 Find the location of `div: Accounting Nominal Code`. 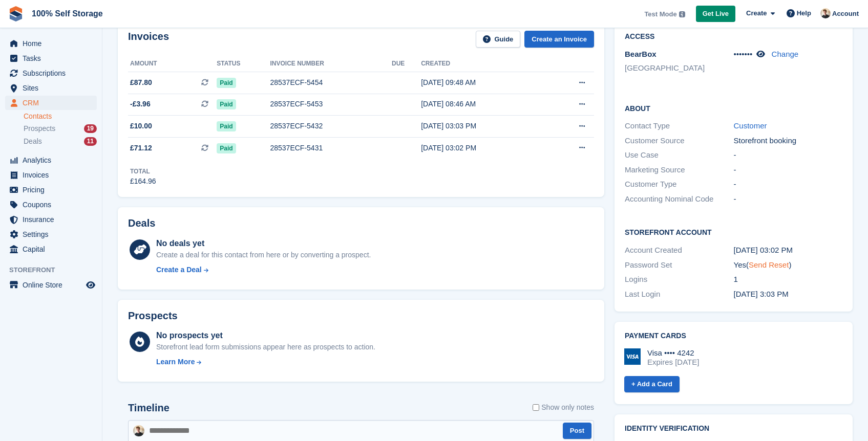

div: Accounting Nominal Code is located at coordinates (679, 199).